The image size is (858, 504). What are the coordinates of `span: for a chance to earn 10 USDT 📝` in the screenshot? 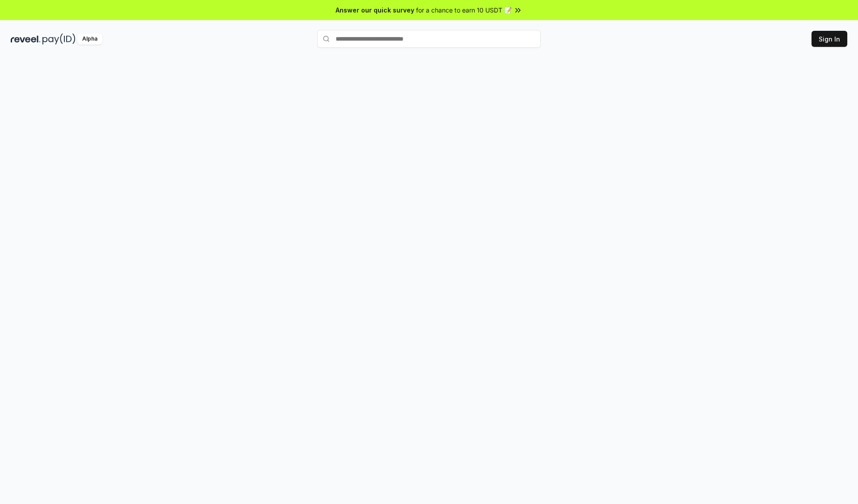 It's located at (464, 10).